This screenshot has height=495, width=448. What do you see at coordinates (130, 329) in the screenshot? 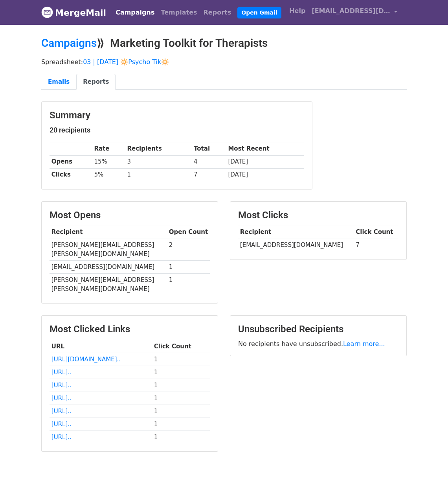
I see `h3: Most Clicked Links` at bounding box center [130, 329].